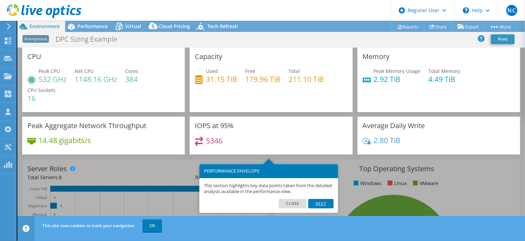  I want to click on span: Anonymous, so click(36, 39).